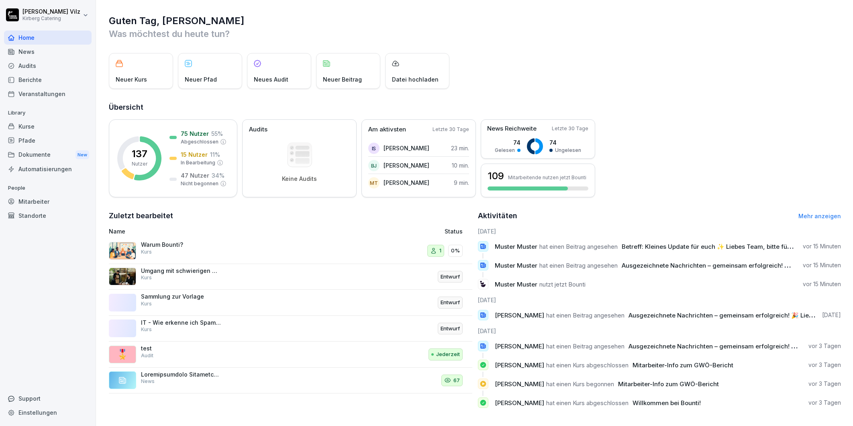 The width and height of the screenshot is (853, 426). I want to click on div: Support, so click(48, 398).